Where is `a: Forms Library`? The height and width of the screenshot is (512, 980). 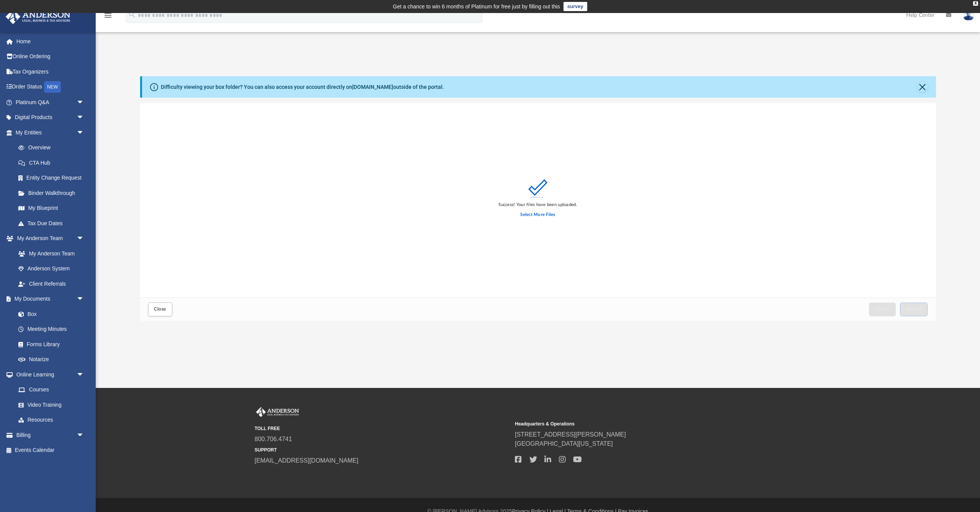
a: Forms Library is located at coordinates (49, 345).